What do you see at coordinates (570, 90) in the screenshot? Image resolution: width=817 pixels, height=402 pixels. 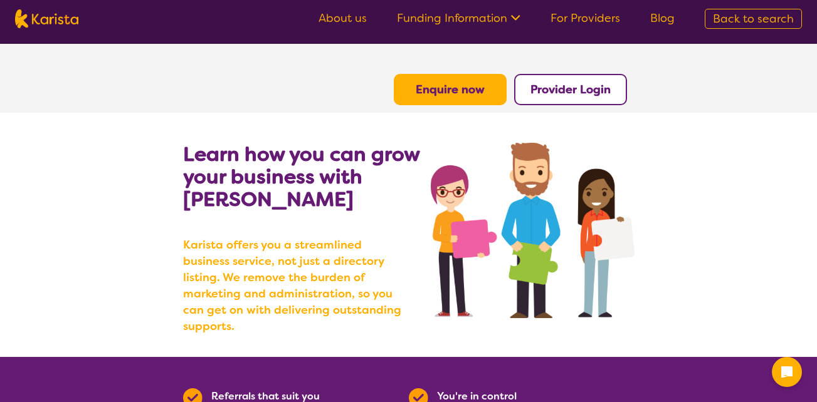 I see `b: Provider Login` at bounding box center [570, 90].